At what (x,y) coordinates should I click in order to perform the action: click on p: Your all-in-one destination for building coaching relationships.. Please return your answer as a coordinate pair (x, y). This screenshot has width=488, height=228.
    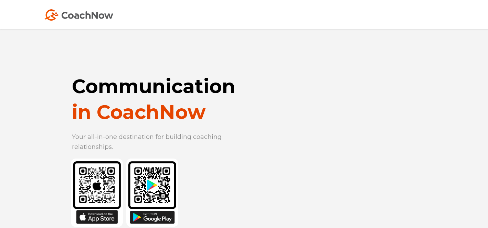
    Looking at the image, I should click on (155, 142).